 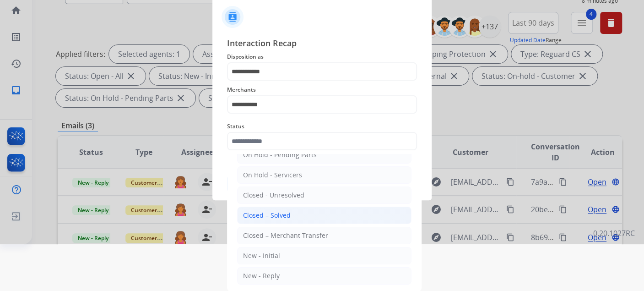 What do you see at coordinates (280, 155) in the screenshot?
I see `div: On Hold - Pending Parts` at bounding box center [280, 155].